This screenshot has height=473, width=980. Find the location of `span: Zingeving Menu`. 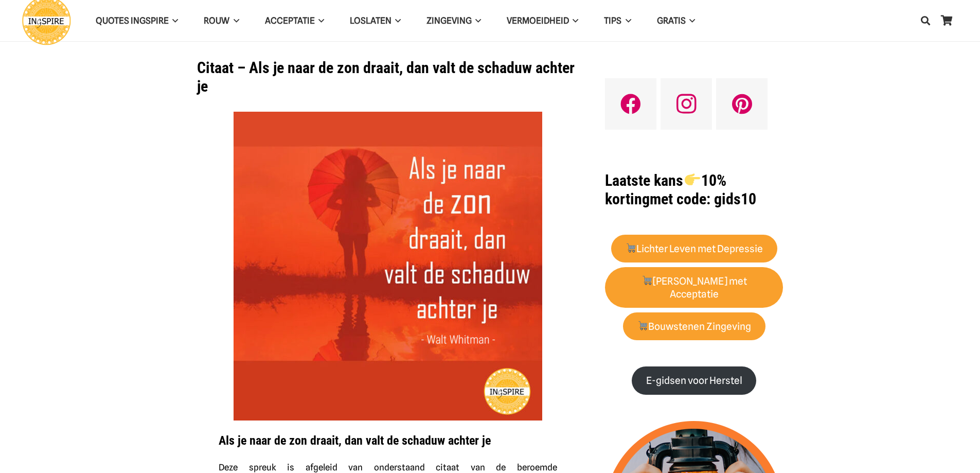

span: Zingeving Menu is located at coordinates (477, 21).